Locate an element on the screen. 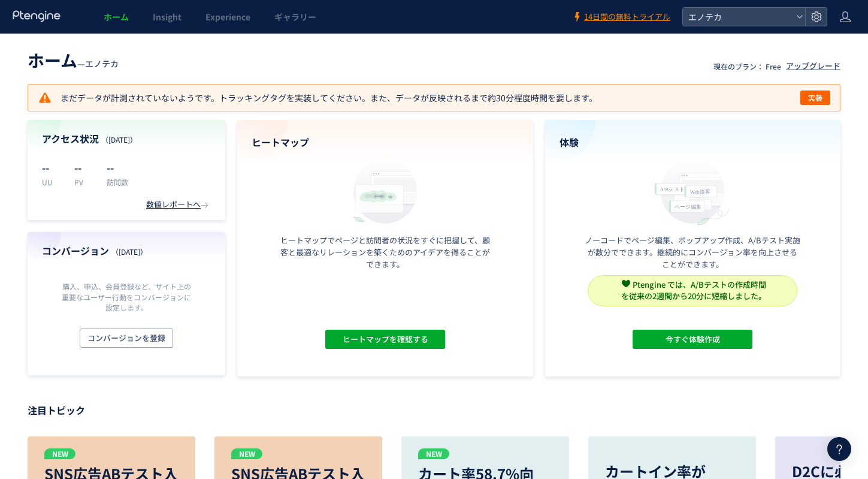 The image size is (868, 479). img: svg+xml,%3c is located at coordinates (626, 284).